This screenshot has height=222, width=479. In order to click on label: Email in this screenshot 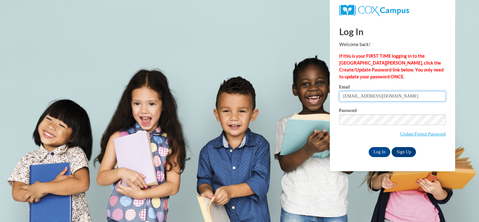, I will do `click(393, 88)`.